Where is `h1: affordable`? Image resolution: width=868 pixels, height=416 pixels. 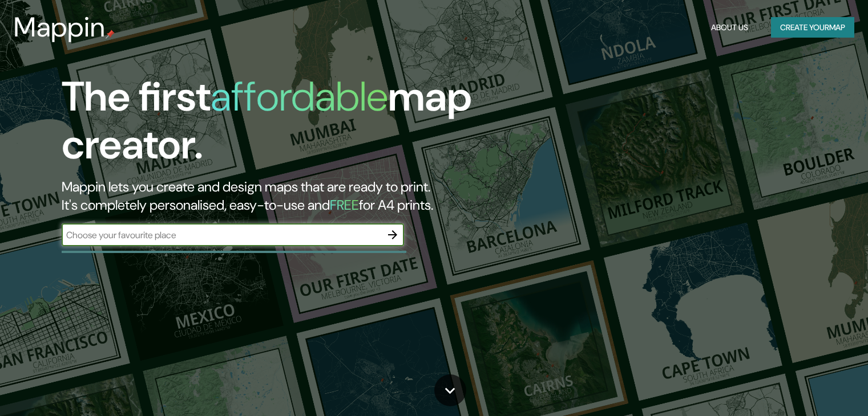
h1: affordable is located at coordinates (299, 96).